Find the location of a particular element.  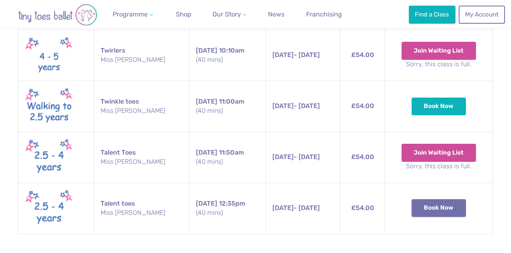

span: Shop is located at coordinates (183, 14).